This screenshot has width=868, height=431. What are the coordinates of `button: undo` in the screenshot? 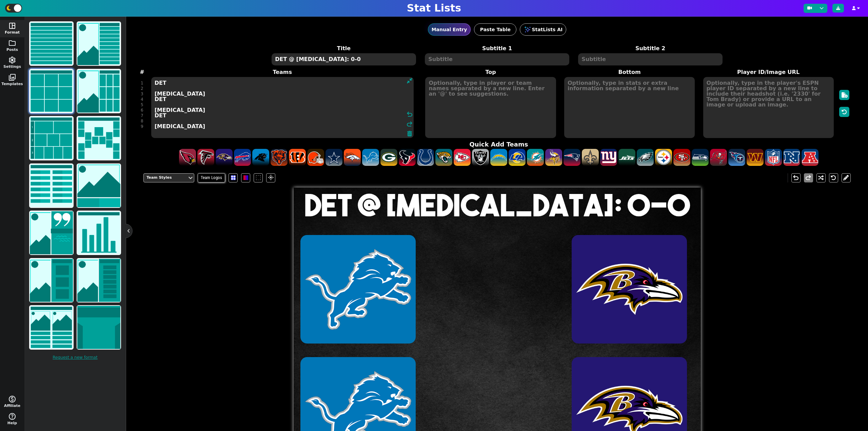 It's located at (796, 178).